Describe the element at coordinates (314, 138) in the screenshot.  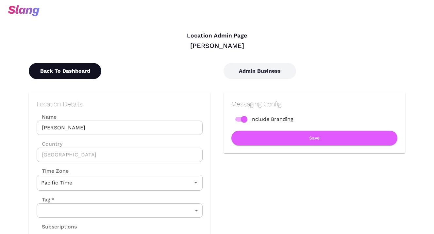
I see `button: Save` at that location.